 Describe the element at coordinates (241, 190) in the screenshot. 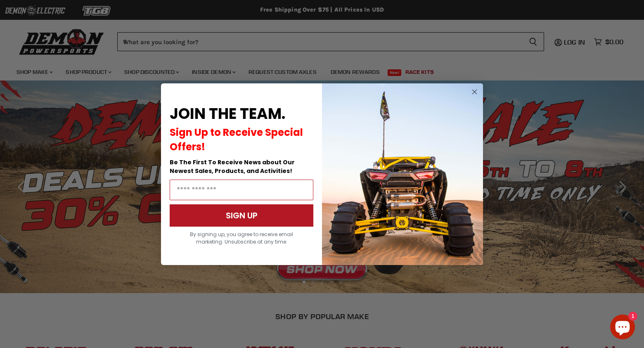

I see `input: Email Address` at that location.